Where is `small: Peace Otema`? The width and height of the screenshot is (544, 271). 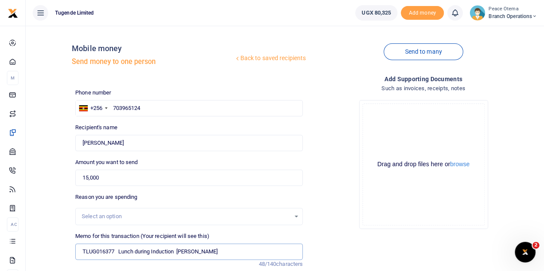
small: Peace Otema is located at coordinates (513, 9).